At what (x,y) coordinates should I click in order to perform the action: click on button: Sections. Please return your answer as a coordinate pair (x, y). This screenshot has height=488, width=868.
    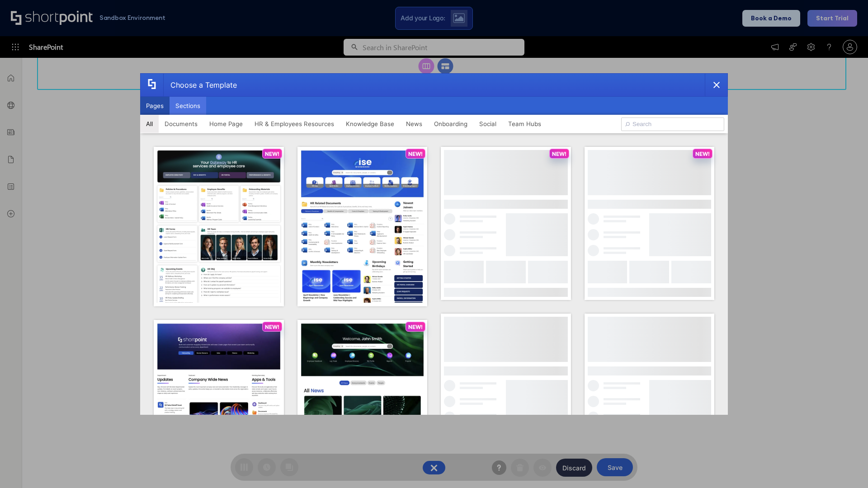
    Looking at the image, I should click on (188, 106).